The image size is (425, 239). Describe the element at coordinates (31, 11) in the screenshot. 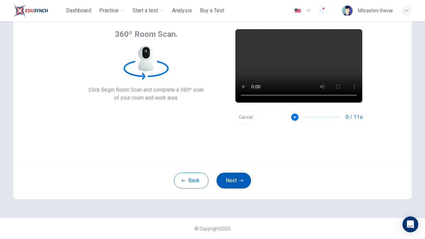

I see `img: ELTC logo` at that location.